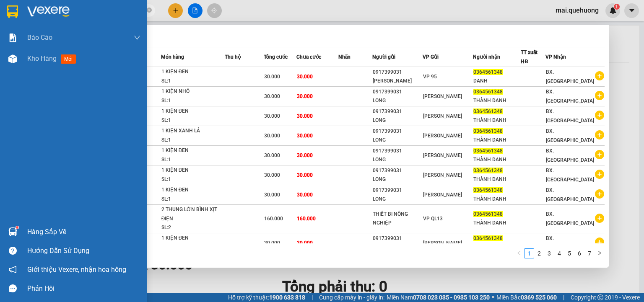  What do you see at coordinates (83, 232) in the screenshot?
I see `div: Hàng sắp về` at bounding box center [83, 232].